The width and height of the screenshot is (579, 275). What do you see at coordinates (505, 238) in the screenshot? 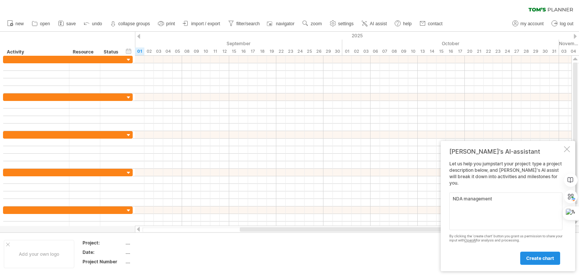
I see `div: By clicking the 'create chart' button you grant us permission to share your input with for analys...` at bounding box center [505, 238].